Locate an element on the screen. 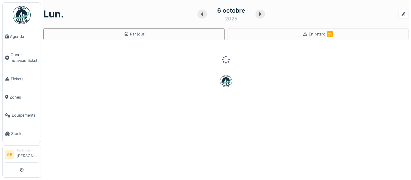 The width and height of the screenshot is (411, 180). a: Zones is located at coordinates (22, 97).